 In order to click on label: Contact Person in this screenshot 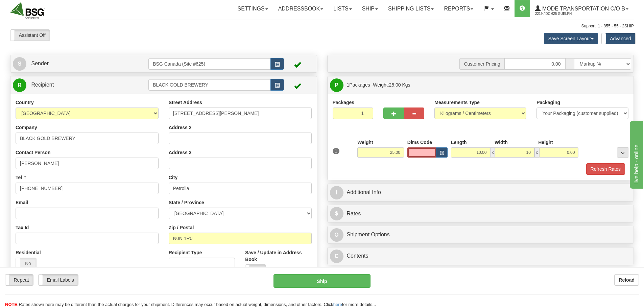, I will do `click(33, 153)`.